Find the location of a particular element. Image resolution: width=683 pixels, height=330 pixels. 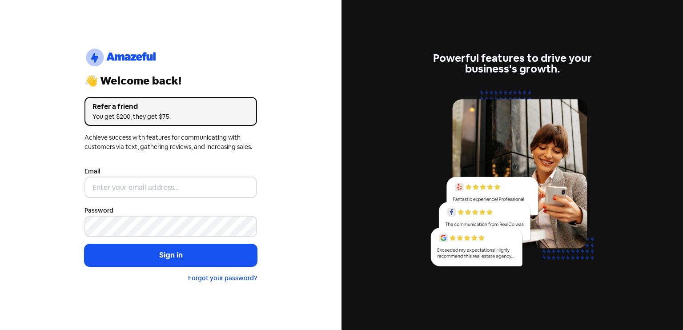

div: Powerful features to drive your business's growth. is located at coordinates (512, 64).